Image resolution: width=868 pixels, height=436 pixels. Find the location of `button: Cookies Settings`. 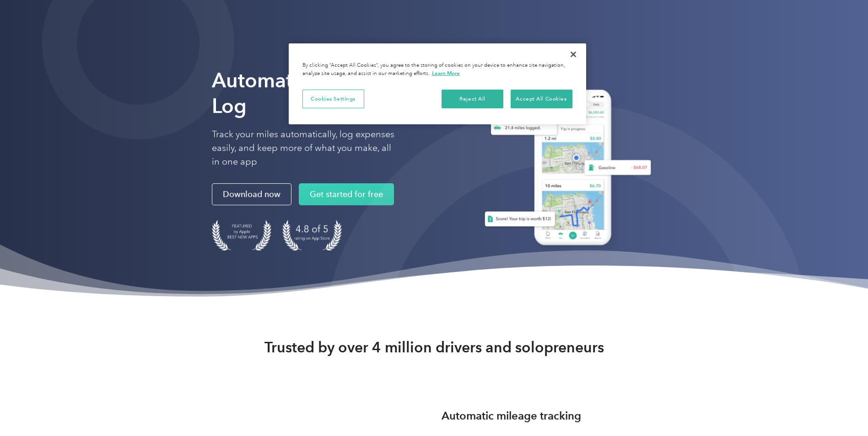

button: Cookies Settings is located at coordinates (333, 99).